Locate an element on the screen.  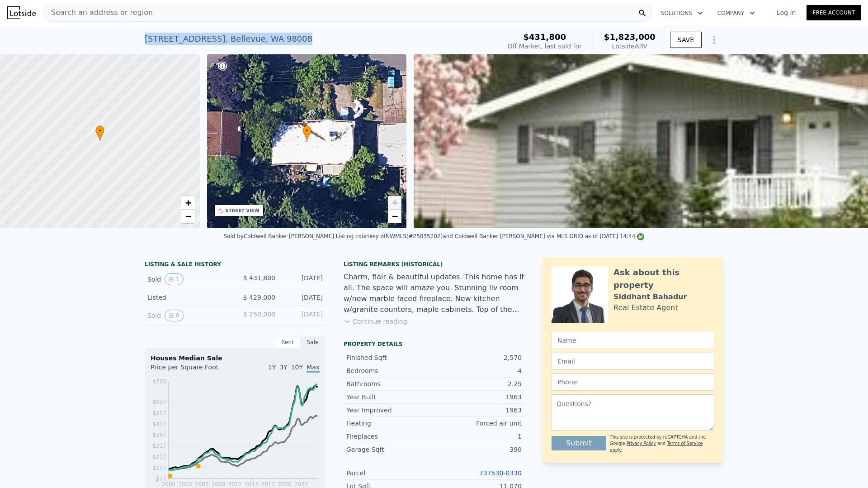
input: Name is located at coordinates (633, 340).